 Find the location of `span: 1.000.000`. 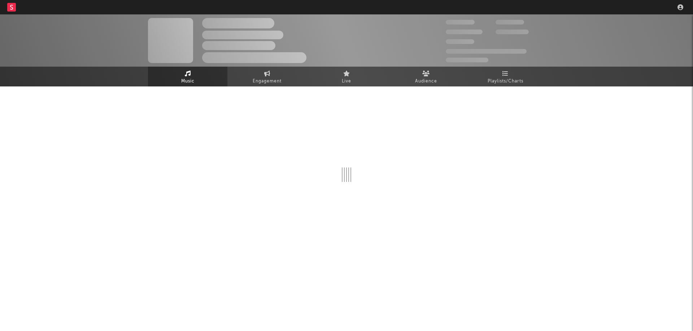

span: 1.000.000 is located at coordinates (512, 32).